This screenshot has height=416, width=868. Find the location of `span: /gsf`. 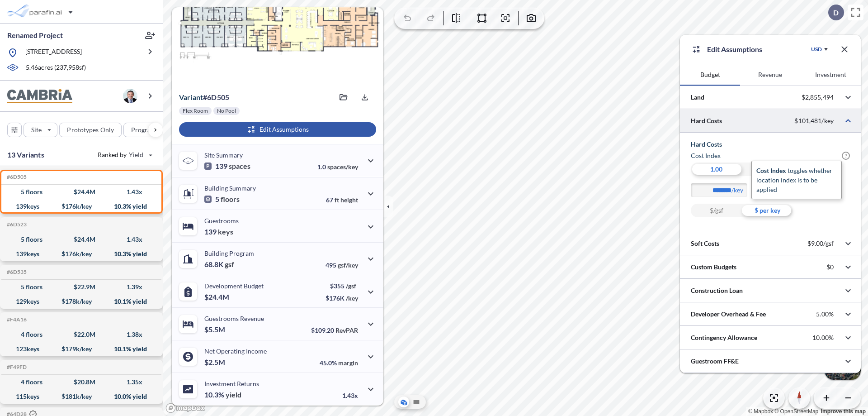

span: /gsf is located at coordinates (351, 285).